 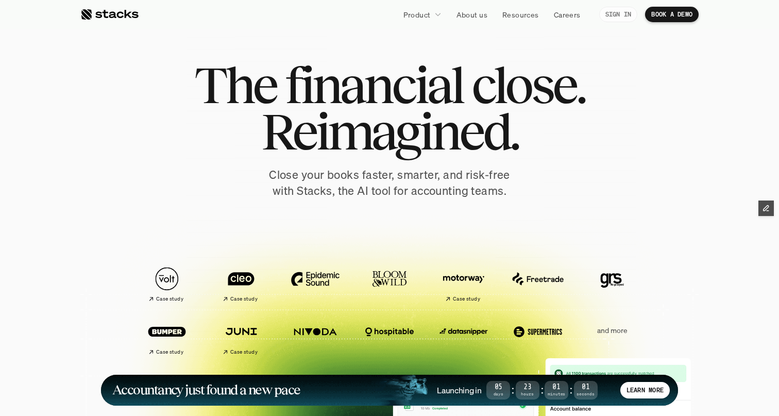 I want to click on span: Seconds, so click(x=586, y=394).